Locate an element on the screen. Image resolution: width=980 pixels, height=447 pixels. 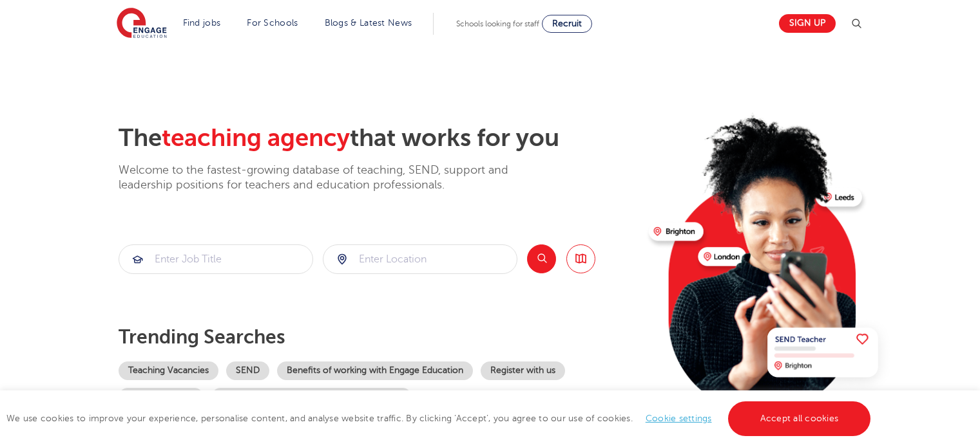
span: Recruit is located at coordinates (567, 23).